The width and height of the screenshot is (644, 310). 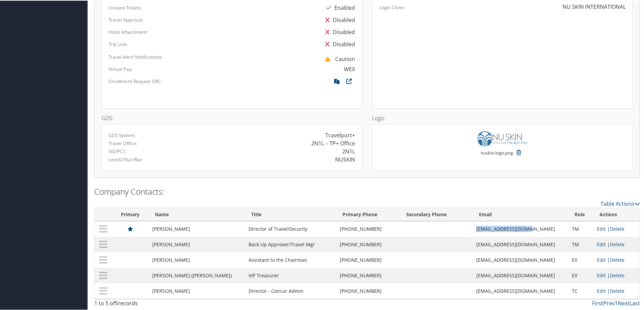 I want to click on th: Role, so click(x=581, y=213).